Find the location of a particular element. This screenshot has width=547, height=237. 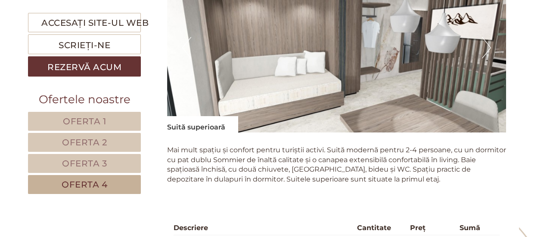

a: Rezervă acum is located at coordinates (84, 66).